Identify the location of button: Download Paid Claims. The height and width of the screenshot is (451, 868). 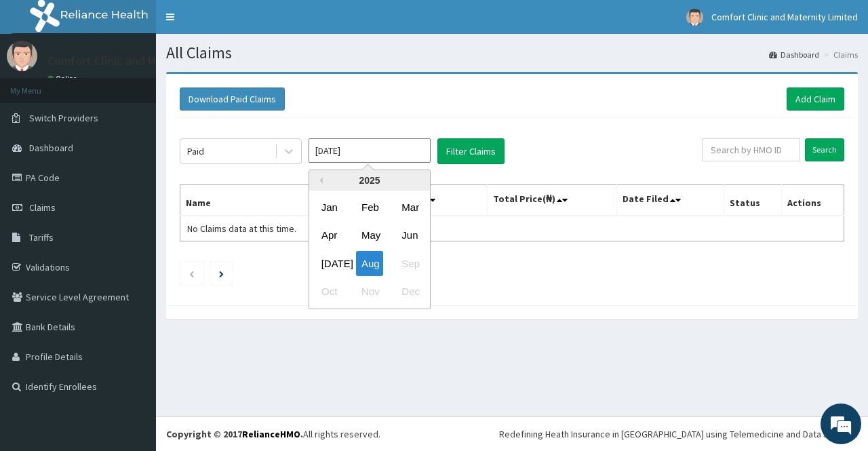
(232, 99).